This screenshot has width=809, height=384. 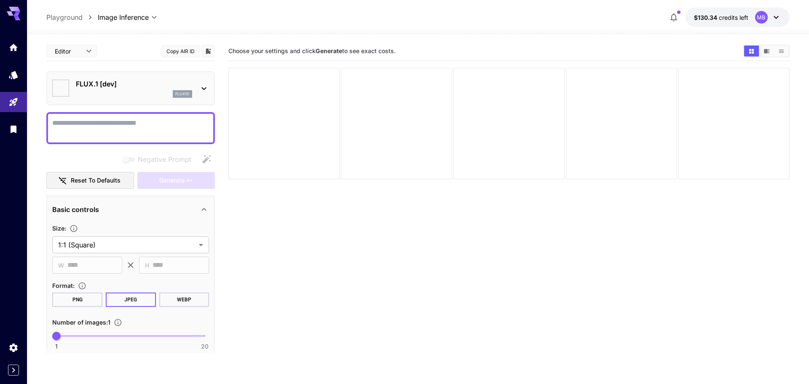 I want to click on div: FLUX.1 [dev]flux1d, so click(x=131, y=88).